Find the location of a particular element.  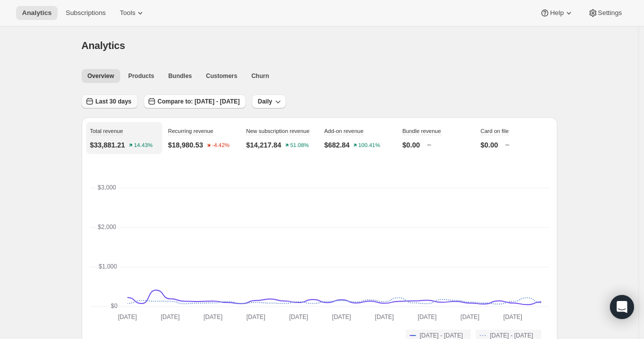

span: Overview is located at coordinates (100, 76).